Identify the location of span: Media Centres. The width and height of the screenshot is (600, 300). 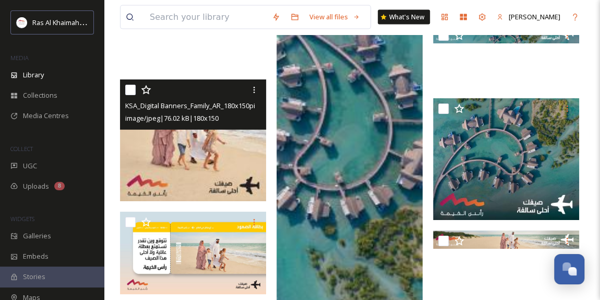
(46, 115).